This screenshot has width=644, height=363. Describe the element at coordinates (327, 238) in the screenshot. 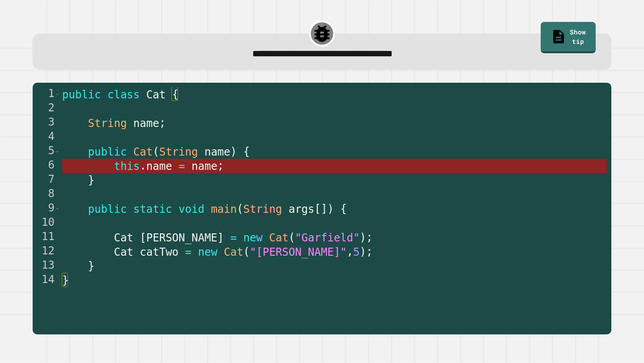

I see `span: "Garfield"` at that location.